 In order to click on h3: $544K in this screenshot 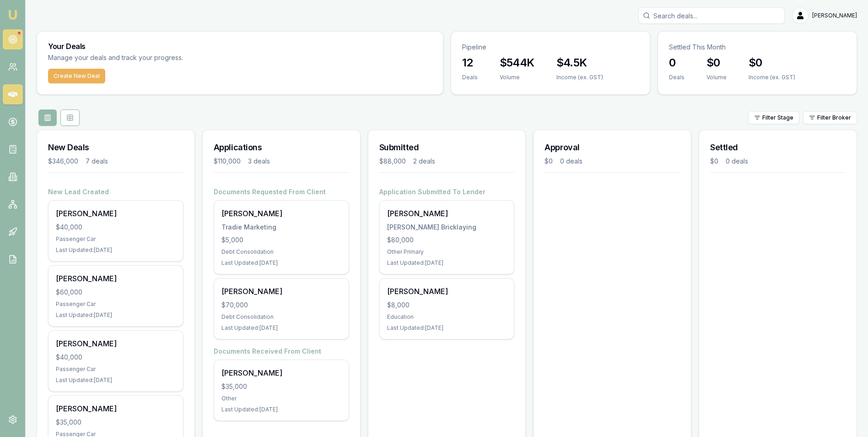, I will do `click(517, 63)`.